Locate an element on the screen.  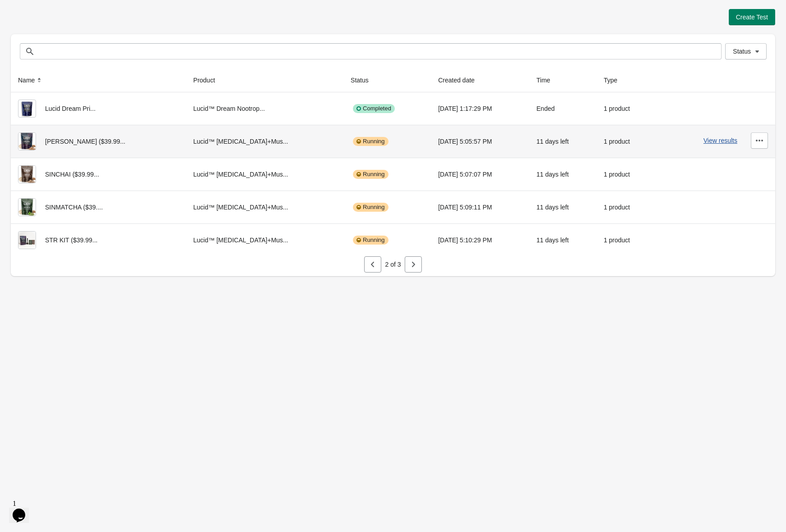
button: Create Test is located at coordinates (752, 17).